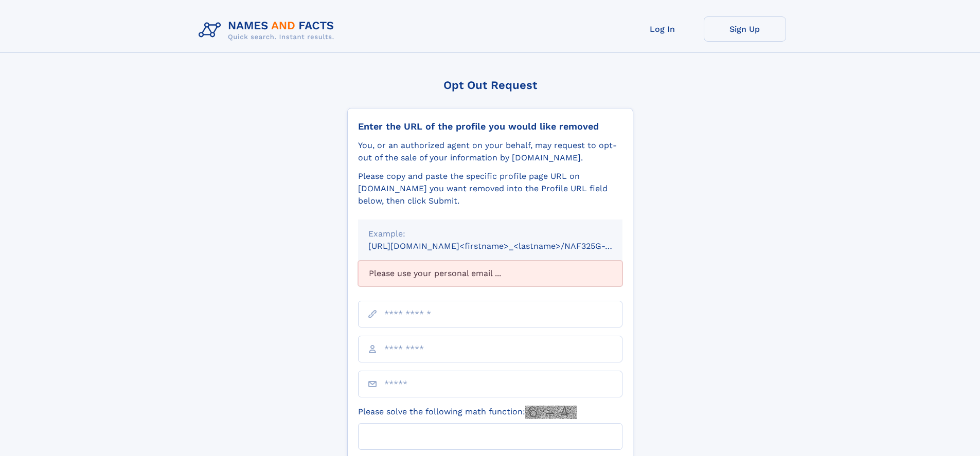 The width and height of the screenshot is (980, 456). I want to click on a: Log In, so click(662, 29).